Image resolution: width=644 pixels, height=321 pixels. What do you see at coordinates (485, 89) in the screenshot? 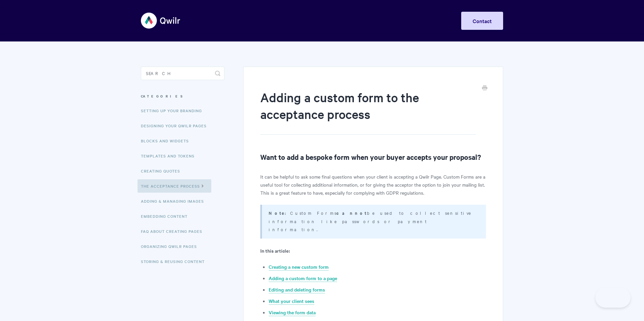
I see `a: Print this Article` at bounding box center [485, 89].